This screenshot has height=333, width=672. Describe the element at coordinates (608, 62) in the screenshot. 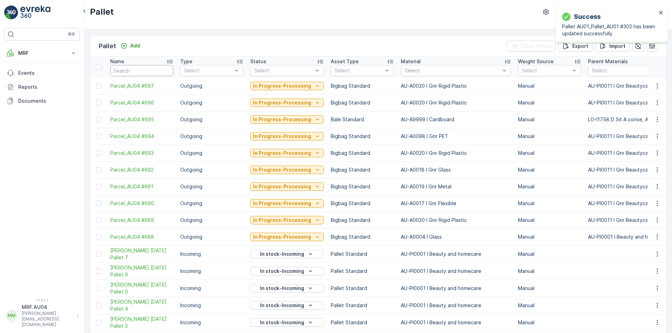

I see `p: Parent Materials` at that location.